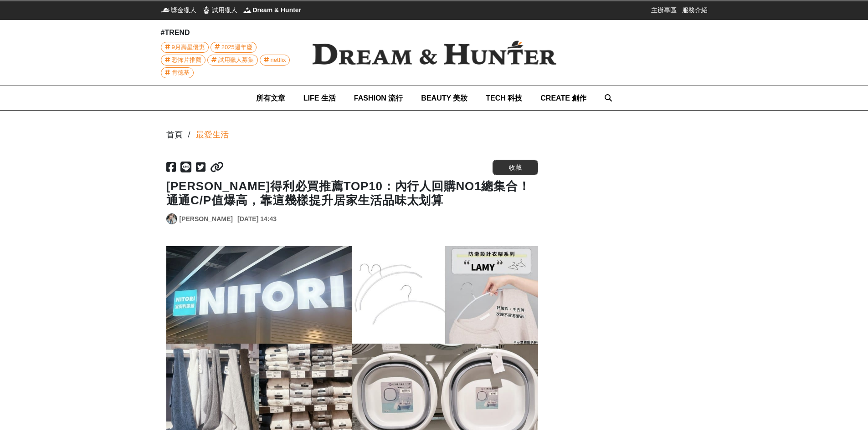 The width and height of the screenshot is (868, 430). Describe the element at coordinates (206, 10) in the screenshot. I see `img: 試用獵人` at that location.